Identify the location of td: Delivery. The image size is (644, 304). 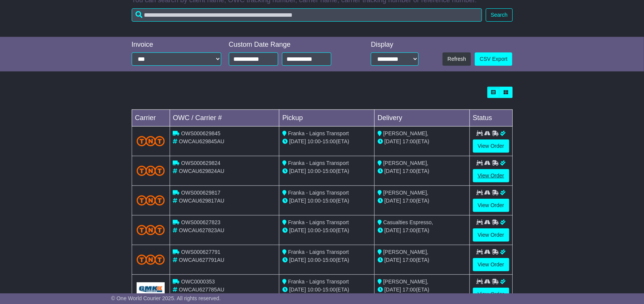
(422, 118).